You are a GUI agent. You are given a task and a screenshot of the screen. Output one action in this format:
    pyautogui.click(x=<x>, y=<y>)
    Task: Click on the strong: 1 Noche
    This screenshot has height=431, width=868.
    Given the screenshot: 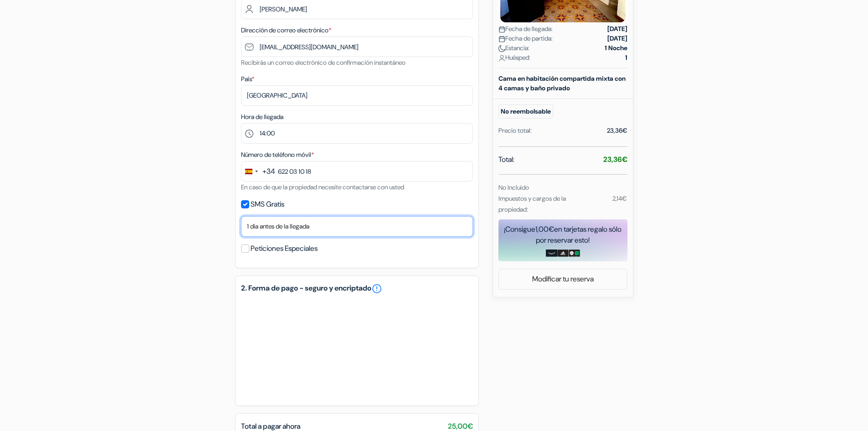 What is the action you would take?
    pyautogui.click(x=616, y=48)
    